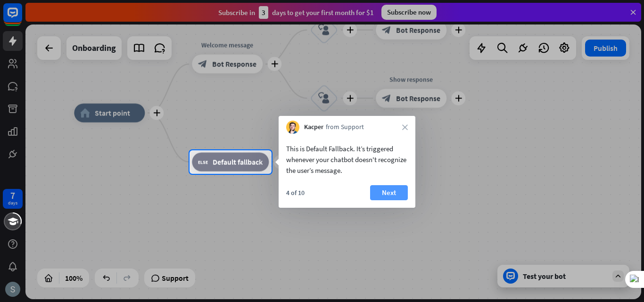 Image resolution: width=644 pixels, height=302 pixels. What do you see at coordinates (314, 127) in the screenshot?
I see `span: Kacper` at bounding box center [314, 127].